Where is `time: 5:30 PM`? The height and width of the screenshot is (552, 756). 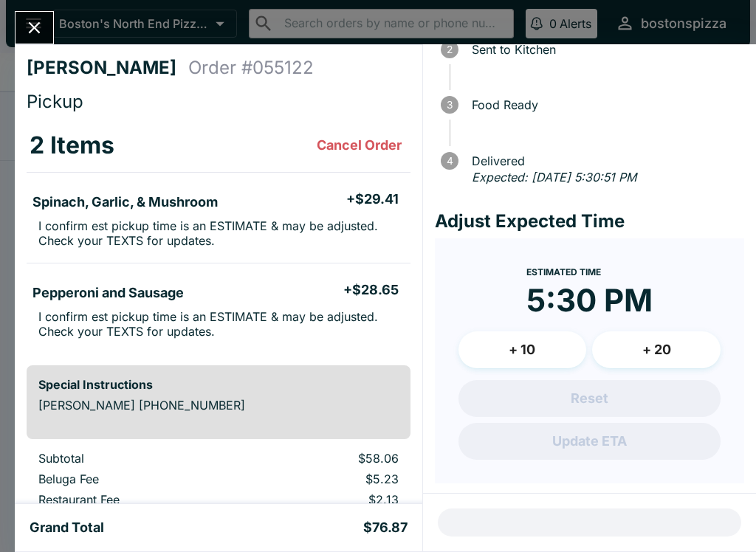 time: 5:30 PM is located at coordinates (589, 301).